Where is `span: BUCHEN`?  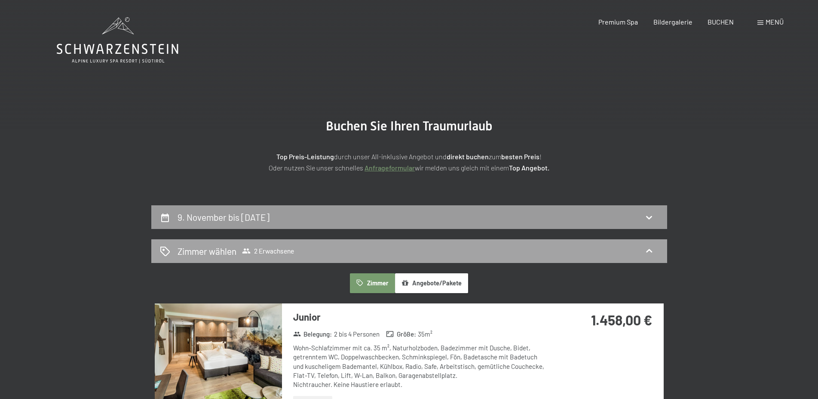 span: BUCHEN is located at coordinates (721, 22).